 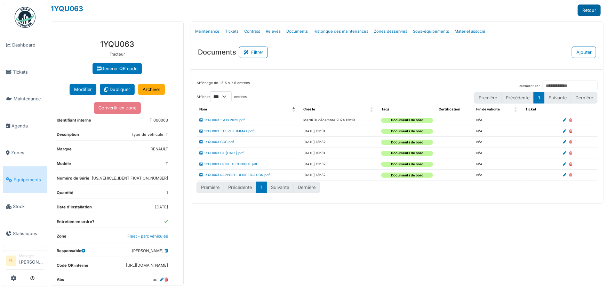 I want to click on a: Sous-équipements, so click(x=431, y=31).